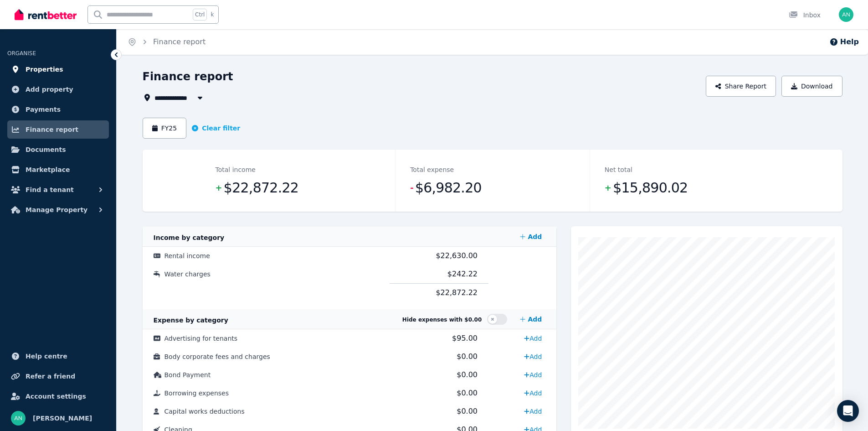  I want to click on span: ORGANISE, so click(22, 53).